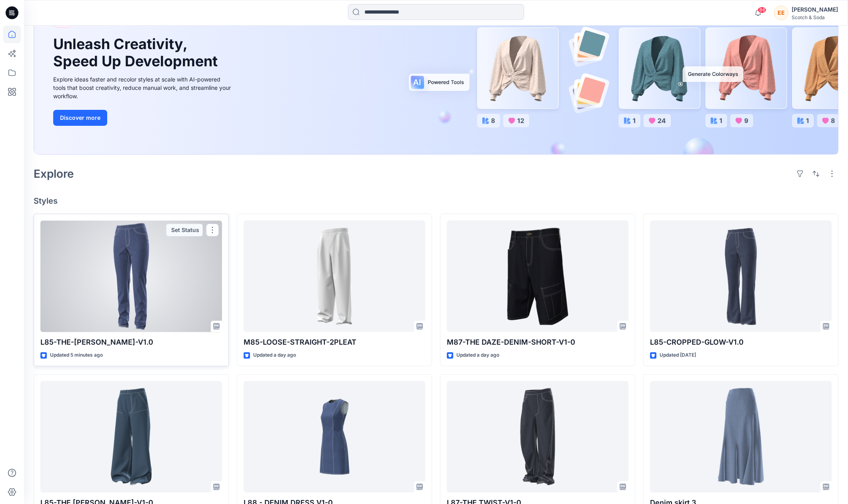 Image resolution: width=848 pixels, height=504 pixels. What do you see at coordinates (335, 343) in the screenshot?
I see `p: M85-LOOSE-STRAIGHT-2PLEAT` at bounding box center [335, 343].